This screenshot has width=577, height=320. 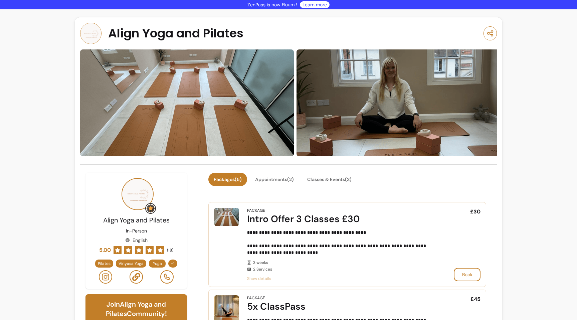 What do you see at coordinates (151, 208) in the screenshot?
I see `img: Grow` at bounding box center [151, 208].